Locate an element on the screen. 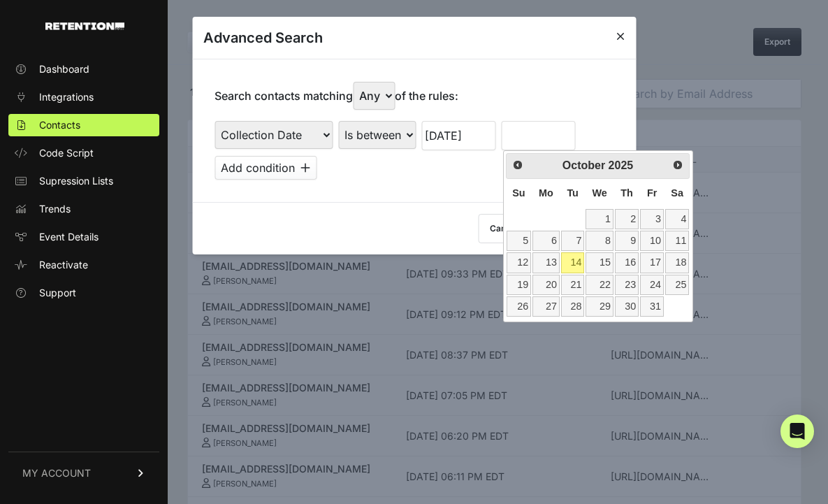 The width and height of the screenshot is (828, 504). span: October is located at coordinates (583, 165).